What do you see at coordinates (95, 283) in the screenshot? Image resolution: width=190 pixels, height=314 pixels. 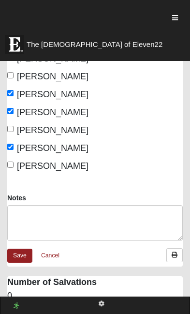 I see `dt: Number of Salvations` at bounding box center [95, 283].